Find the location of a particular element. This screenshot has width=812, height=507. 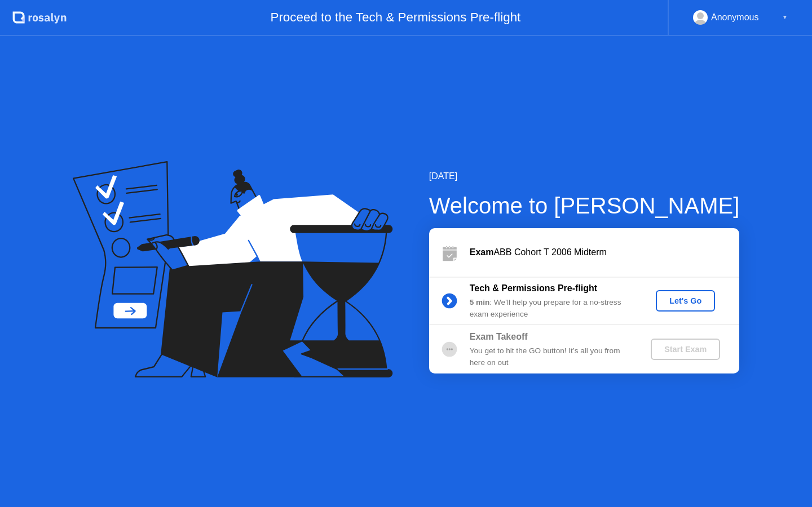

b: 5 min is located at coordinates (480, 302).